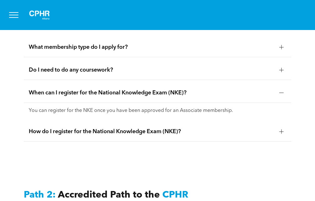 The height and width of the screenshot is (201, 315). Describe the element at coordinates (151, 47) in the screenshot. I see `span: What membership type do I apply for?` at that location.